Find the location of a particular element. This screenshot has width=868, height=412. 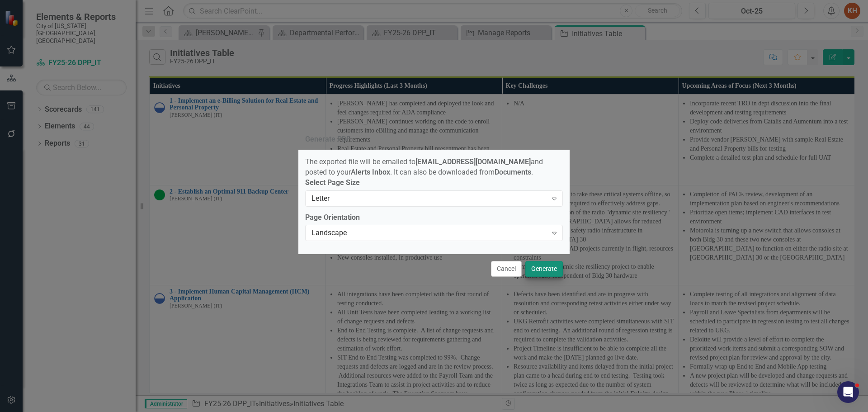

strong: Documents is located at coordinates (513, 172).